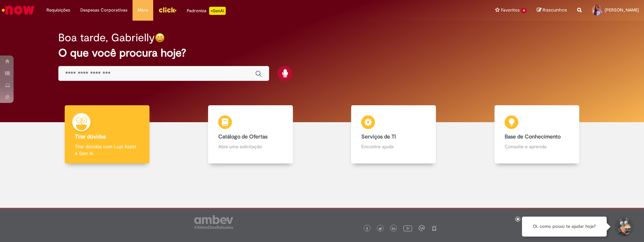 The width and height of the screenshot is (644, 242). What do you see at coordinates (59, 10) in the screenshot?
I see `span: Requisições` at bounding box center [59, 10].